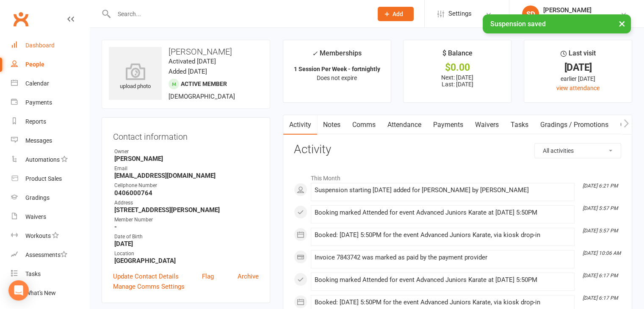 The height and width of the screenshot is (309, 644). Describe the element at coordinates (50, 45) in the screenshot. I see `a: Dashboard` at that location.